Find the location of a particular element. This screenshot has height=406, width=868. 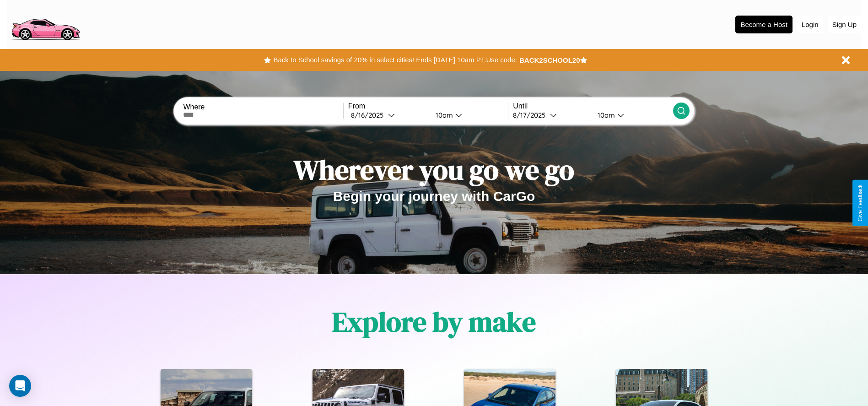

button: Sign Up is located at coordinates (844, 25).